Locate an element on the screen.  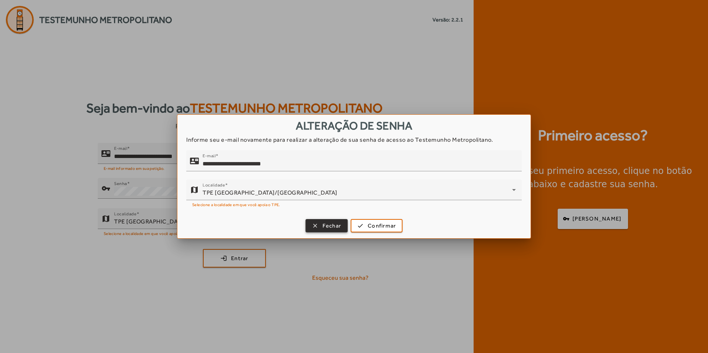
span: Confirmar is located at coordinates (382, 226).